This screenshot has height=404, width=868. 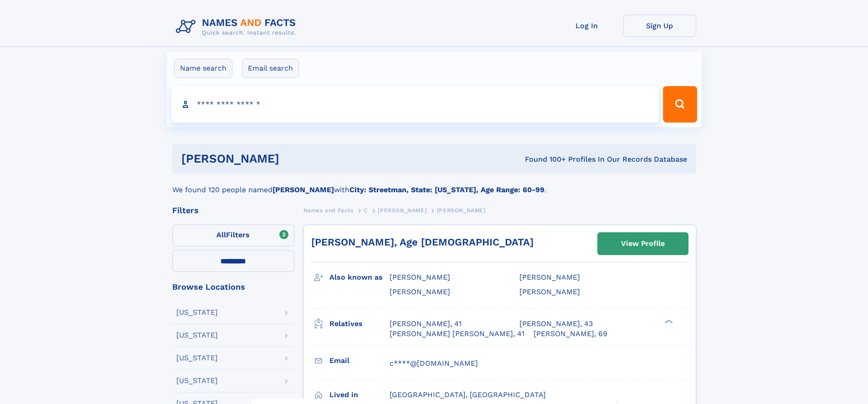 I want to click on span: All, so click(x=221, y=234).